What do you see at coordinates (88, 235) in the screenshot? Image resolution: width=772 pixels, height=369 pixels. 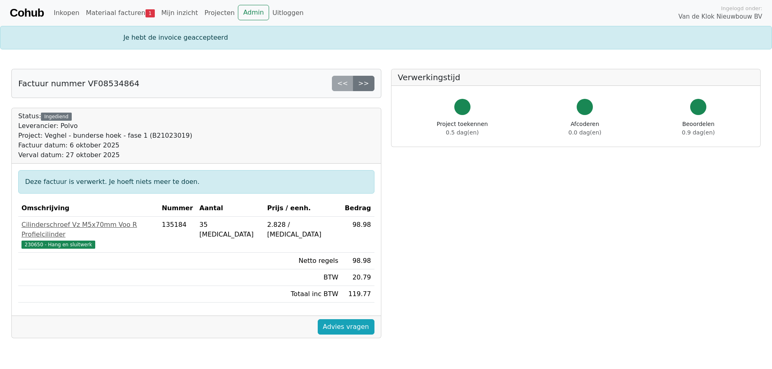 I see `a: Cilinderschroef Vz M5x70mm Voo R Profielcilinder230650 - Hang en sluitwerk` at bounding box center [88, 235].